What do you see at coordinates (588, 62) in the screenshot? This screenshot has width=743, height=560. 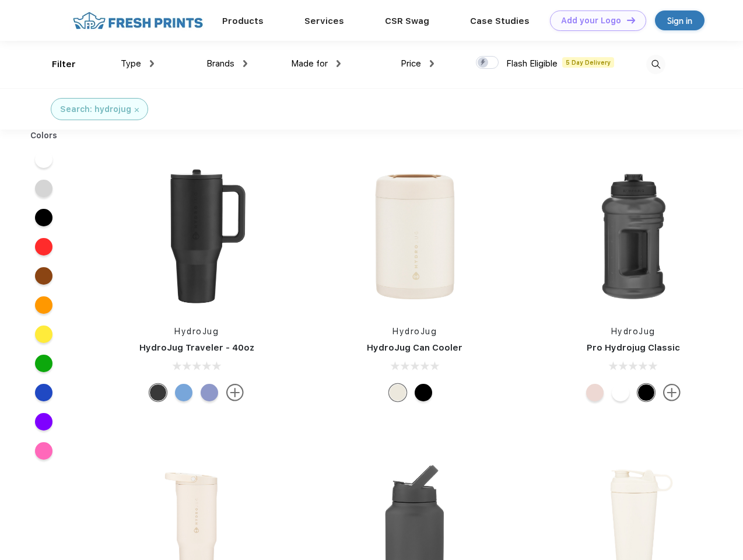 I see `span: 5 Day Delivery` at bounding box center [588, 62].